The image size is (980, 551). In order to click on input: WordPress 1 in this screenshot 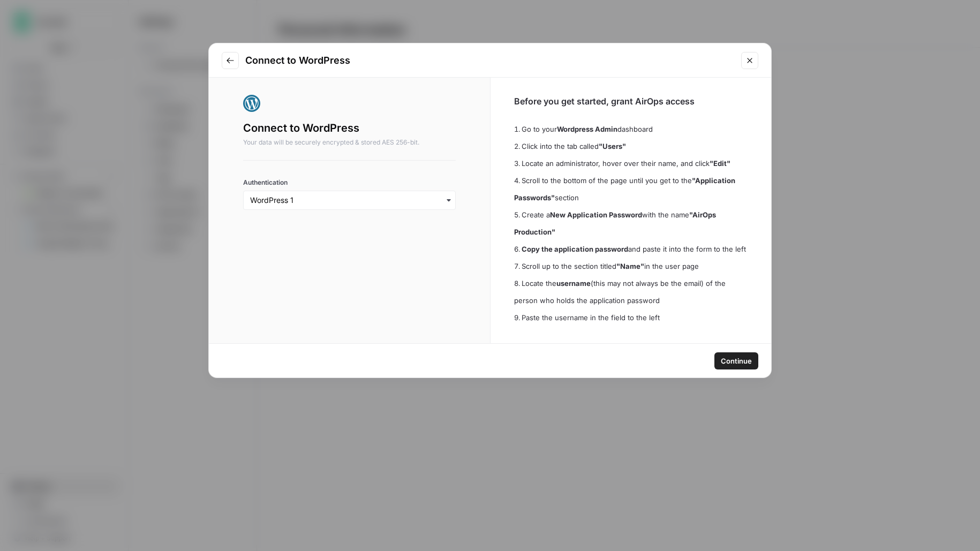, I will do `click(349, 201)`.